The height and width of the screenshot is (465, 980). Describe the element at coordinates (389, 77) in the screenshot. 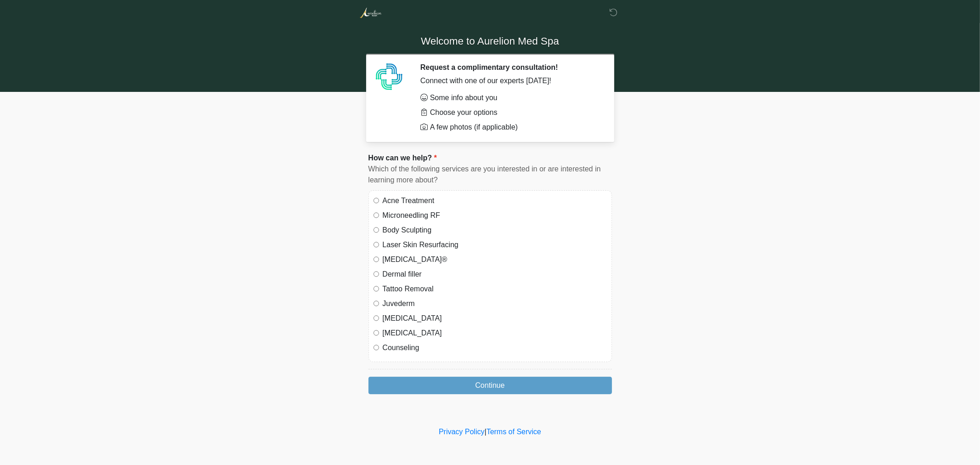

I see `img: Agent Avatar` at that location.